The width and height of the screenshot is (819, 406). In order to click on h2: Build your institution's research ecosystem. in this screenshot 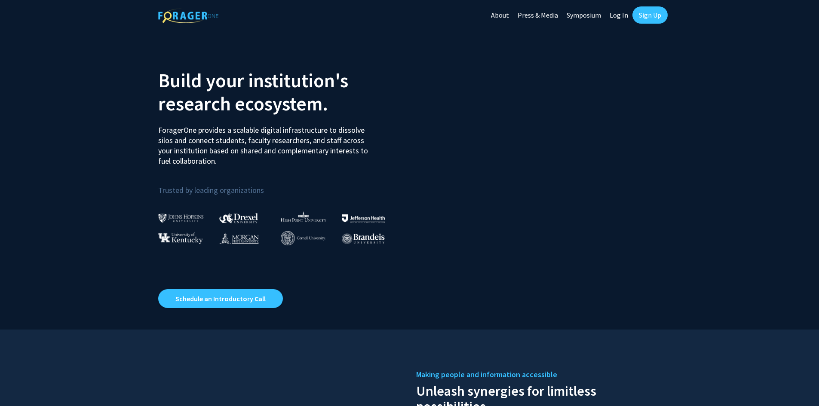, I will do `click(281, 92)`.